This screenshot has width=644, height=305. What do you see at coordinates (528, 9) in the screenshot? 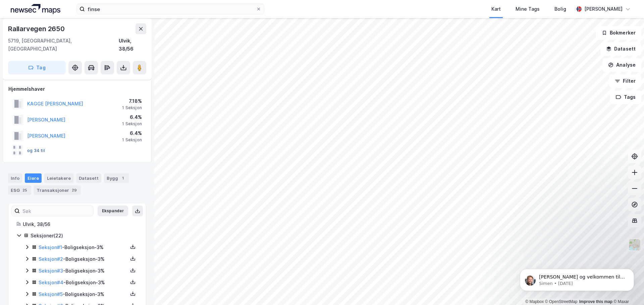
I see `div: Mine Tags` at bounding box center [528, 9].